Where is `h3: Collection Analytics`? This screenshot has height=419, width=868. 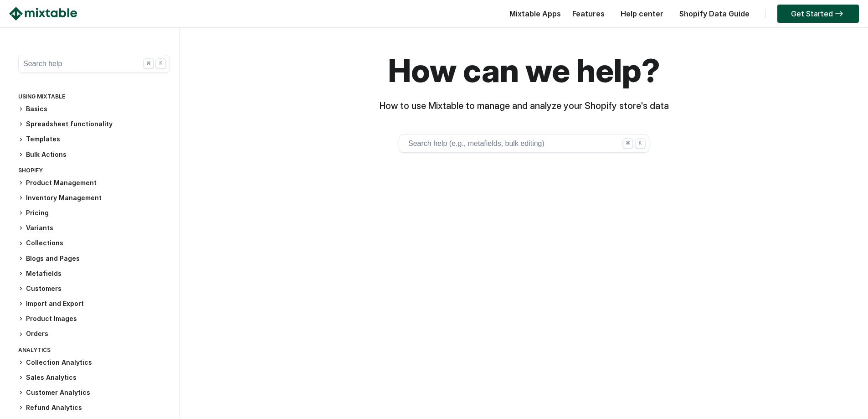 h3: Collection Analytics is located at coordinates (94, 363).